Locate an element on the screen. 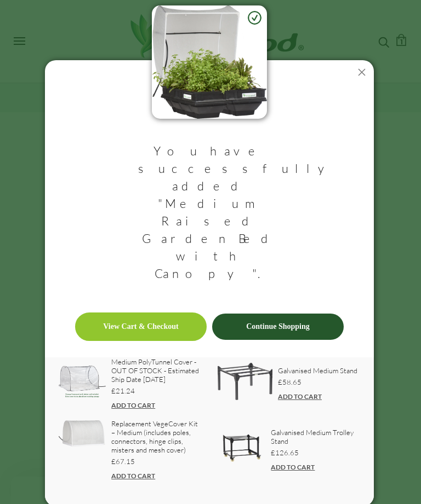 The image size is (421, 504). a: View Cart & Checkout is located at coordinates (141, 327).